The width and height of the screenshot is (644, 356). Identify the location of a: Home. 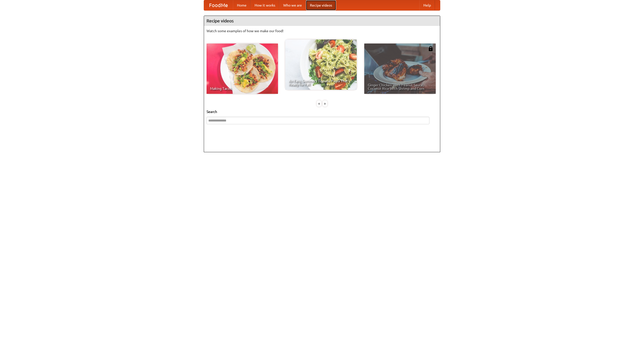
(241, 5).